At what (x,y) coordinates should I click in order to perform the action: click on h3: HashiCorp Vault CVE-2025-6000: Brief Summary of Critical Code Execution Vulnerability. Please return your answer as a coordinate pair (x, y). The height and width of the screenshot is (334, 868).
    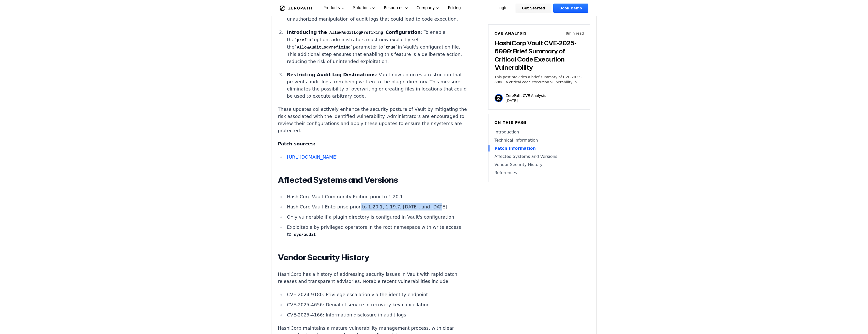
    Looking at the image, I should click on (539, 55).